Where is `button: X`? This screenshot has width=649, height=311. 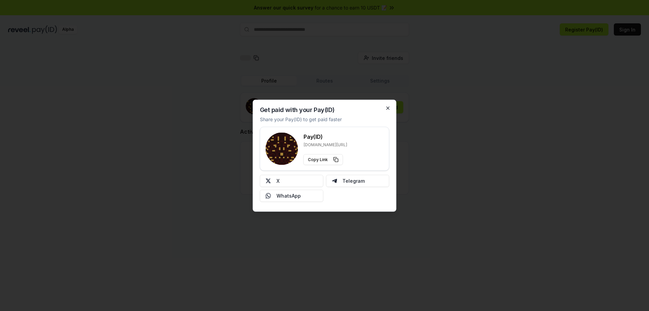 button: X is located at coordinates (292, 181).